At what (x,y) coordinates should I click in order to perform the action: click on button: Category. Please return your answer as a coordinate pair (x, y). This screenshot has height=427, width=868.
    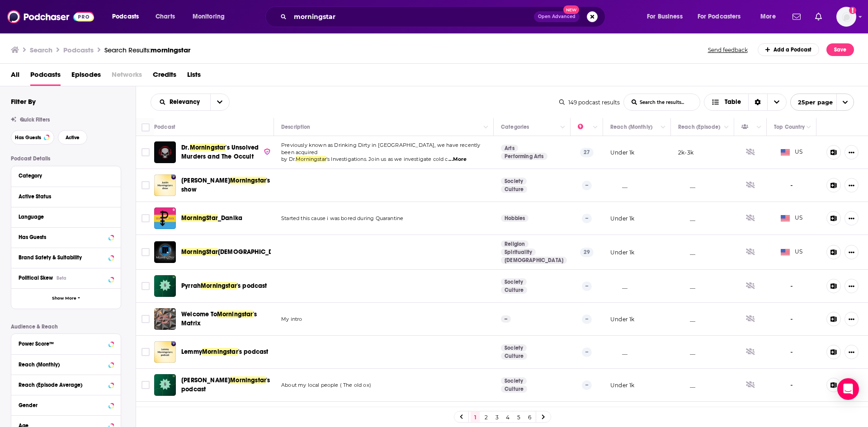
    Looking at the image, I should click on (66, 175).